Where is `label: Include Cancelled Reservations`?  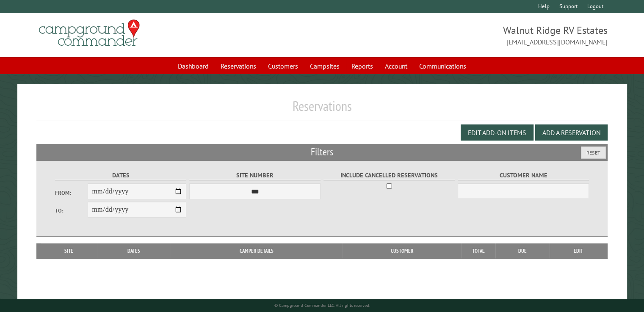
label: Include Cancelled Reservations is located at coordinates (389, 175).